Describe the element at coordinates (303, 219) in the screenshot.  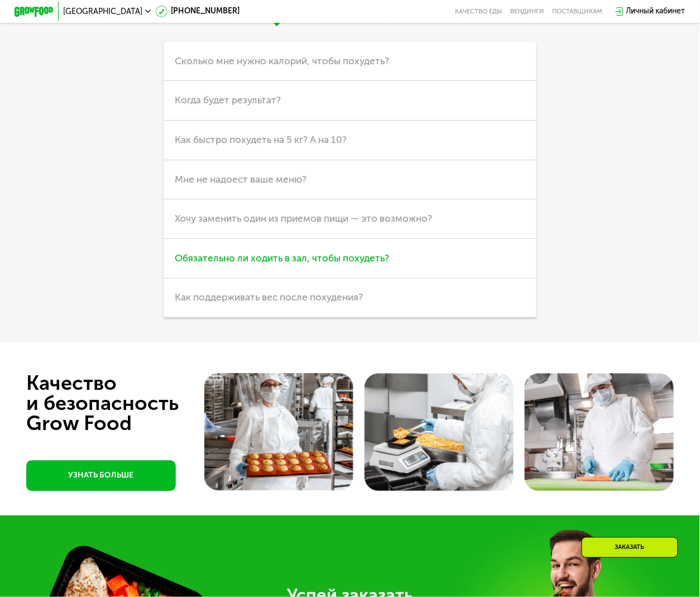
I see `span: Хочу заменить один из приемов пищи — это возможно?` at that location.